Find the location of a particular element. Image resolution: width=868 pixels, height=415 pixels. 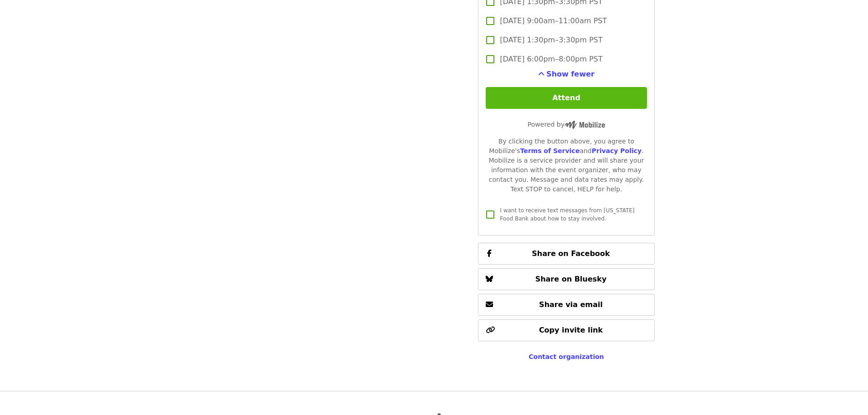

button: Copy invite link is located at coordinates (566, 330).